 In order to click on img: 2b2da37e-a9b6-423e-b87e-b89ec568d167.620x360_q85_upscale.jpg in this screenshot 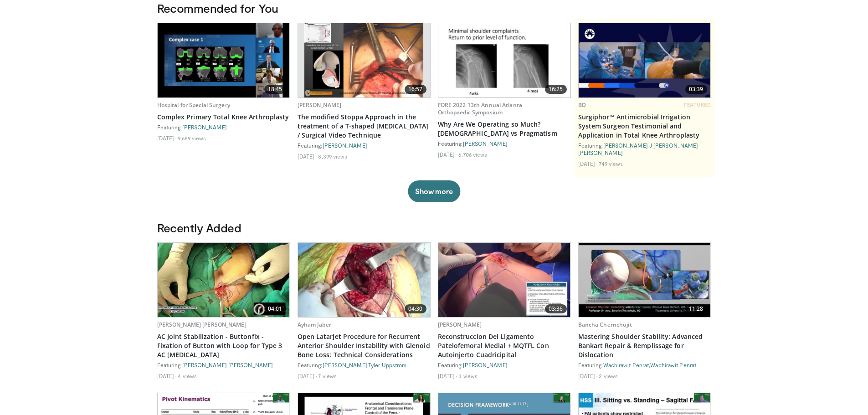, I will do `click(364, 279)`.